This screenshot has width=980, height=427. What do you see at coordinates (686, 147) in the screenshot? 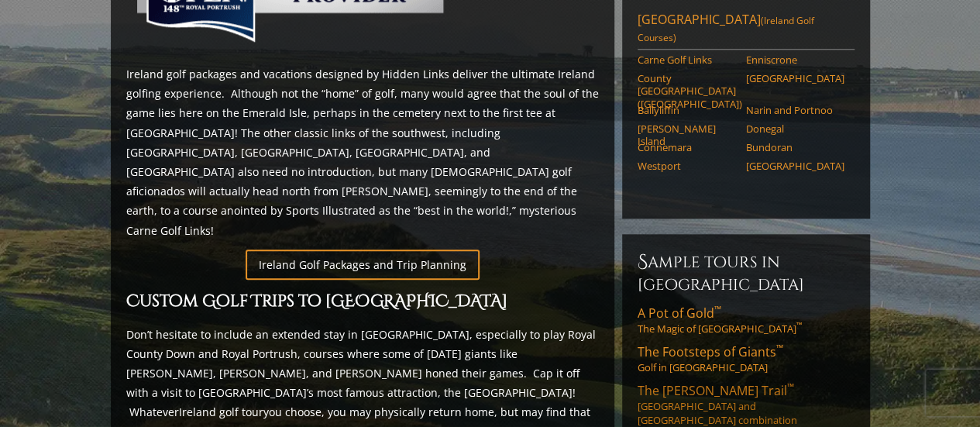
I see `a: Connemara` at bounding box center [686, 147].